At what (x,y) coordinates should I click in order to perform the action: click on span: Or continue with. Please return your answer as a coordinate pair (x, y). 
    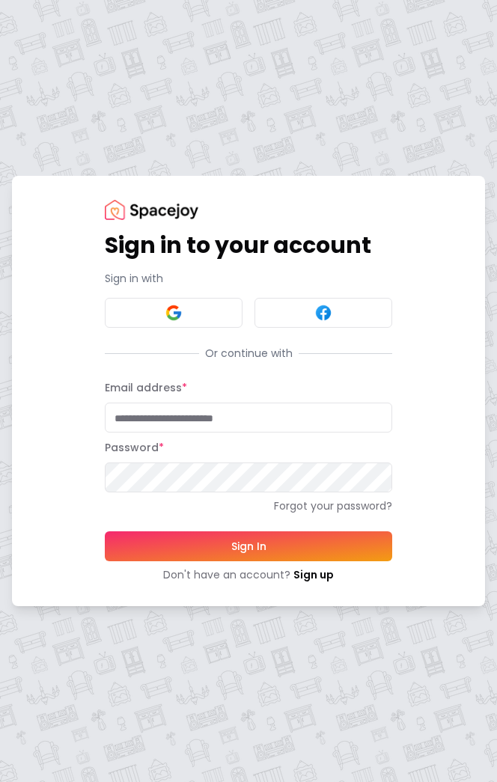
    Looking at the image, I should click on (249, 353).